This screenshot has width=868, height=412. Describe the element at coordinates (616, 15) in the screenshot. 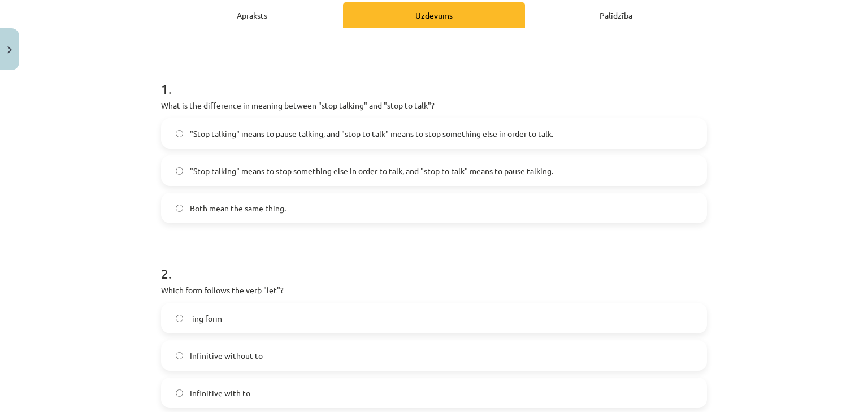

I see `div: Palīdzība` at that location.